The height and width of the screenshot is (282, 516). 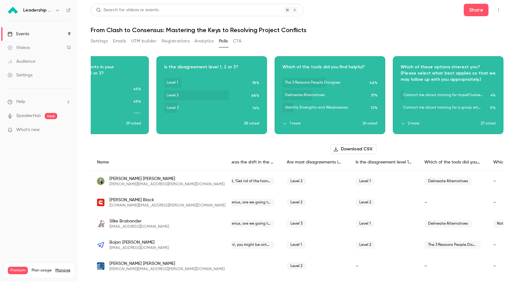 What do you see at coordinates (353, 149) in the screenshot?
I see `button: Download CSV` at bounding box center [353, 149].